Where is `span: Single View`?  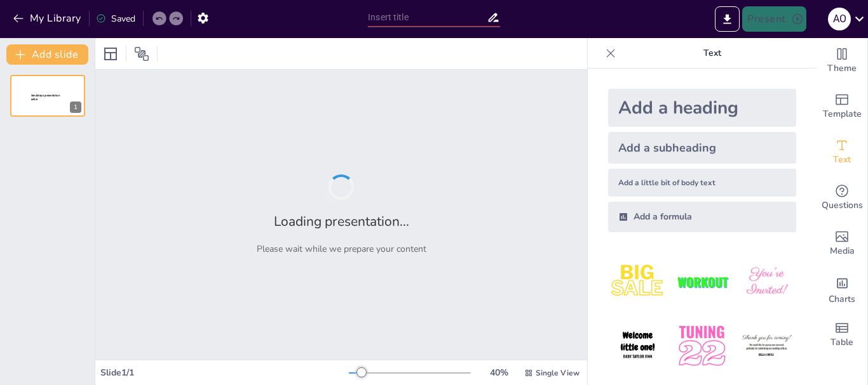 span: Single View is located at coordinates (557, 373).